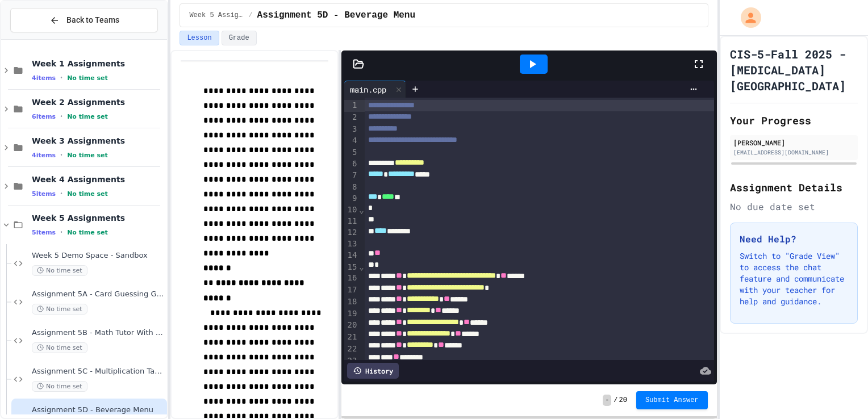  Describe the element at coordinates (351, 361) in the screenshot. I see `div: 23` at that location.